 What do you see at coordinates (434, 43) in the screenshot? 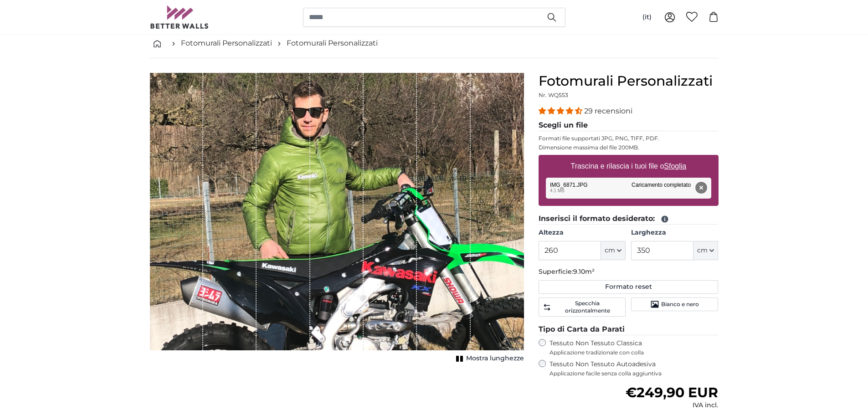
I see `nav: breadcrumbs` at bounding box center [434, 43].